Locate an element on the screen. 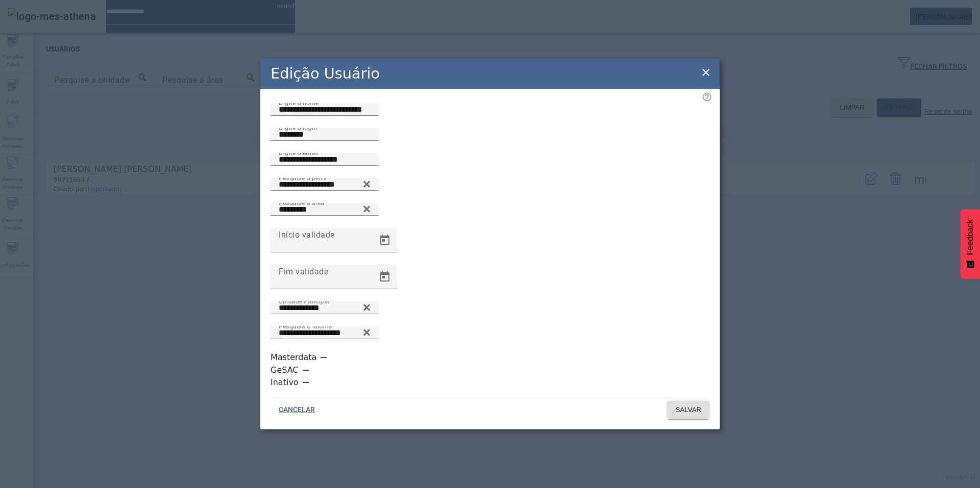  mat-label: Fim validade is located at coordinates (303, 271).